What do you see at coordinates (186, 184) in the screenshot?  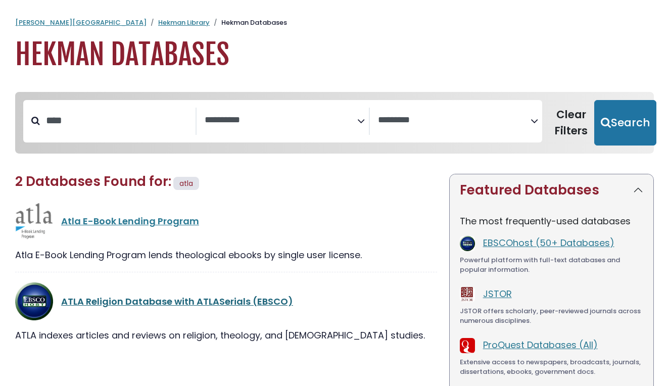 I see `span: atla` at bounding box center [186, 184].